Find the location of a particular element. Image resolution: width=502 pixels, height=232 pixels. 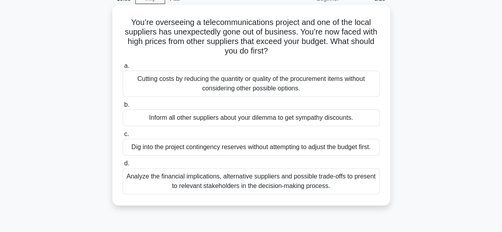

div: Inform all other suppliers about your dilemma to get sympathy discounts. is located at coordinates (251, 118).